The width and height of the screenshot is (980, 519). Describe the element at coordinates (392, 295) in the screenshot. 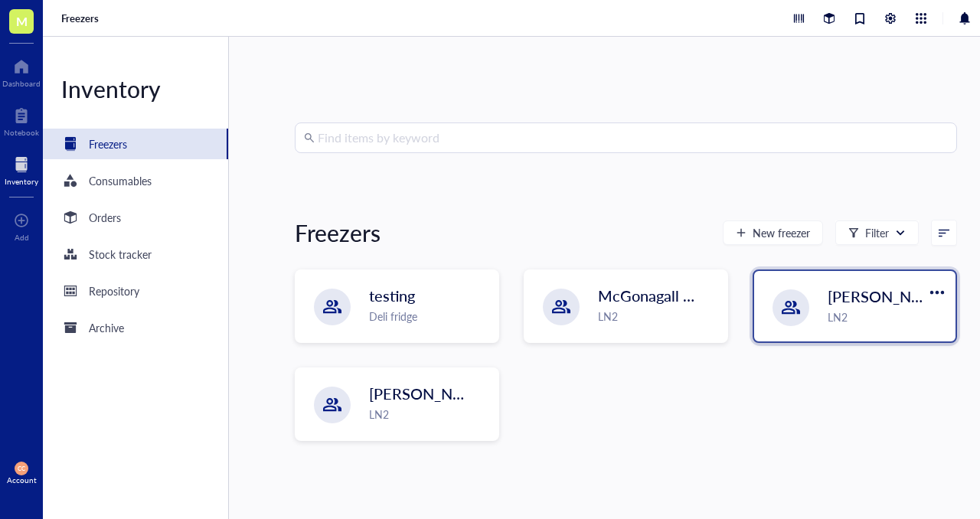

I see `span: testing` at that location.